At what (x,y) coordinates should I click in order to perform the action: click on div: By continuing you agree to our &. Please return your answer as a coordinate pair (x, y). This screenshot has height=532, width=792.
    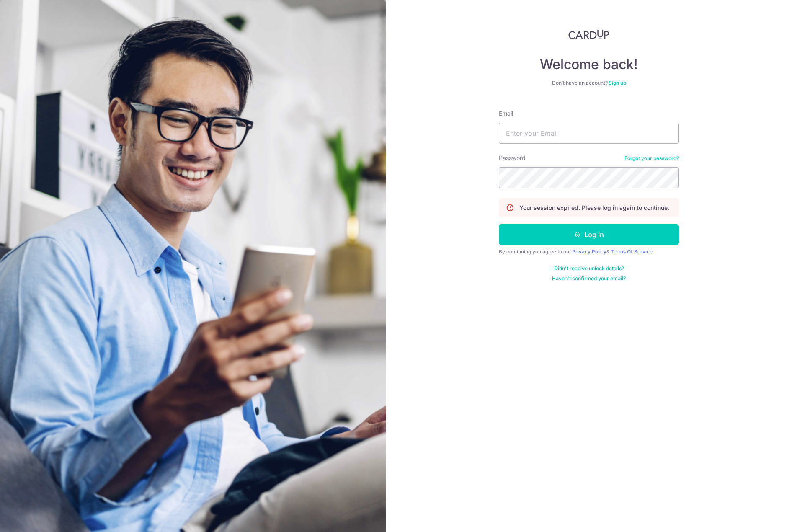
    Looking at the image, I should click on (589, 252).